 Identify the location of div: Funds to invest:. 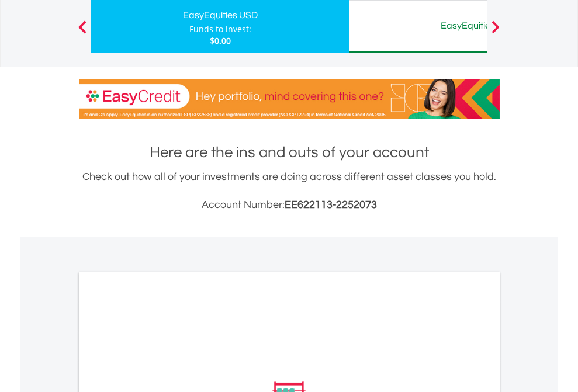
(220, 29).